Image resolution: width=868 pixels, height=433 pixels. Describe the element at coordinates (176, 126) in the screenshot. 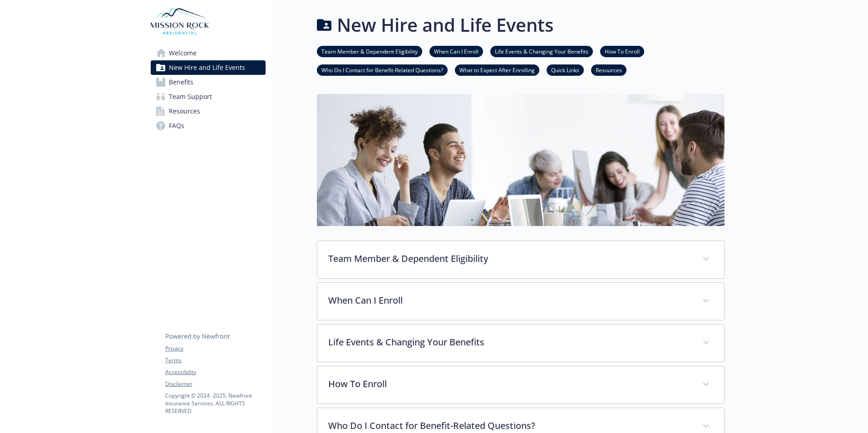

I see `span: FAQs` at that location.